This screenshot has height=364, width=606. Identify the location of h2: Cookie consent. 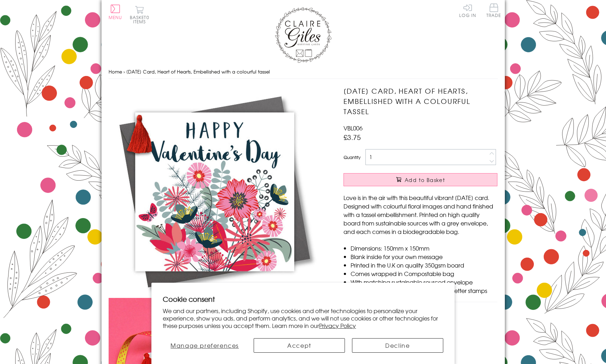
(302, 299).